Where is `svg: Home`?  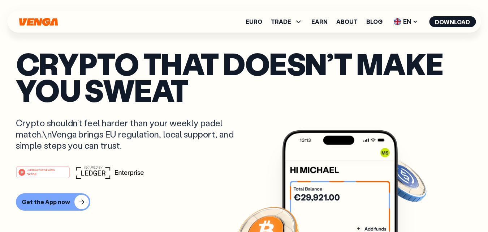 svg: Home is located at coordinates (38, 22).